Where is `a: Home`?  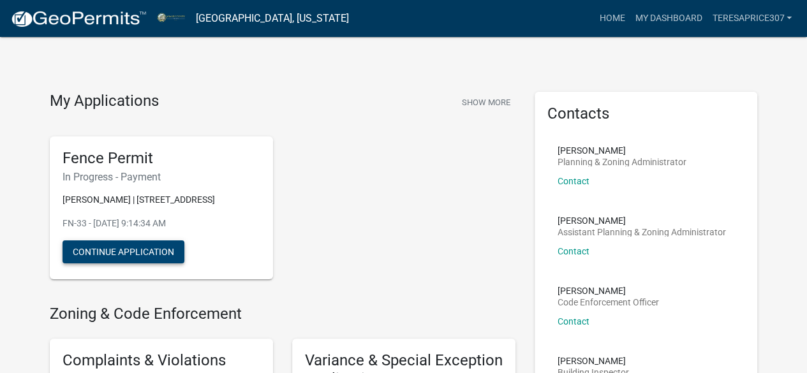 a: Home is located at coordinates (612, 19).